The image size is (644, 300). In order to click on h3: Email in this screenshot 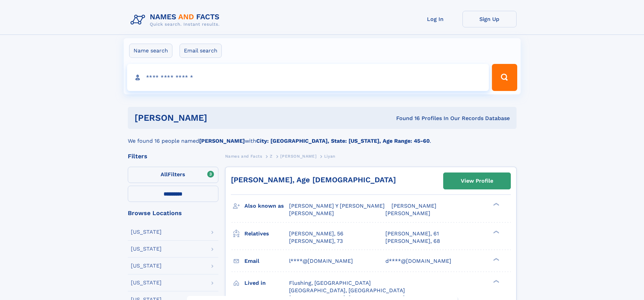, I will do `click(267, 261)`.